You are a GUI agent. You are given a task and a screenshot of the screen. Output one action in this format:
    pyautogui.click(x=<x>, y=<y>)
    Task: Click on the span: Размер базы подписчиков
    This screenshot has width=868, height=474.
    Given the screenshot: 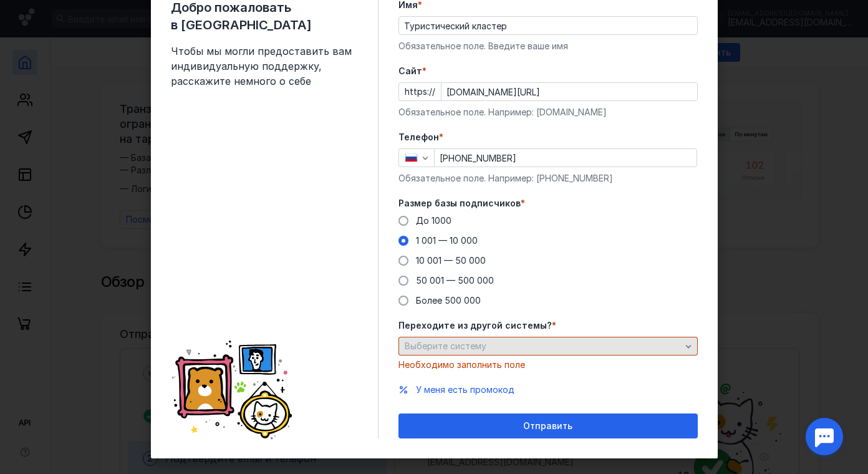 What is the action you would take?
    pyautogui.click(x=460, y=203)
    